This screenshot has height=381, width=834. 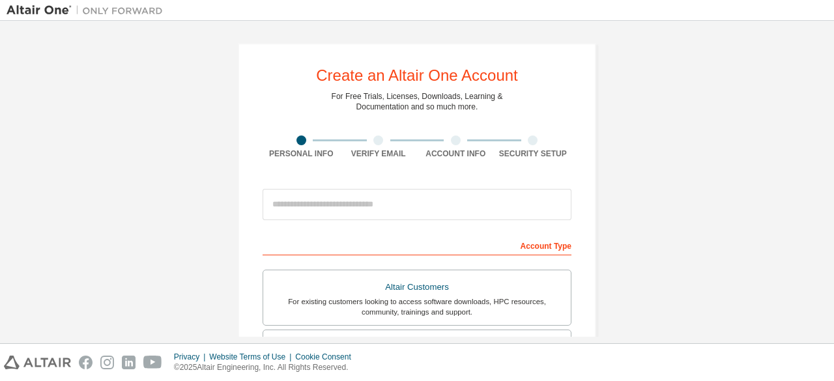 What do you see at coordinates (252, 357) in the screenshot?
I see `div: Website Terms of Use` at bounding box center [252, 357].